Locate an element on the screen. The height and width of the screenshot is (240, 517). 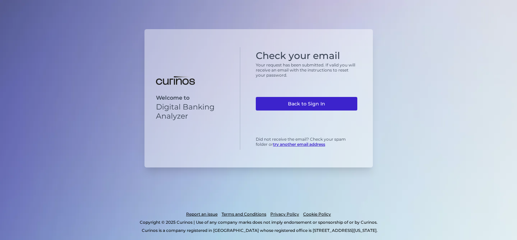
a: try another email address is located at coordinates (299, 144).